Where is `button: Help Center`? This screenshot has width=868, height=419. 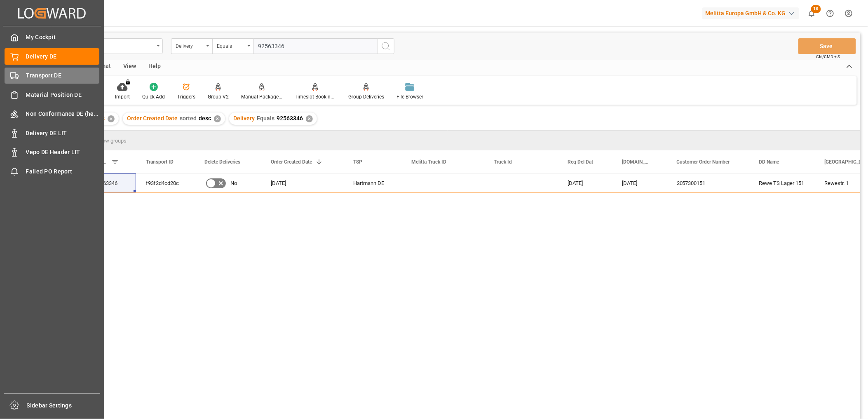 button: Help Center is located at coordinates (830, 13).